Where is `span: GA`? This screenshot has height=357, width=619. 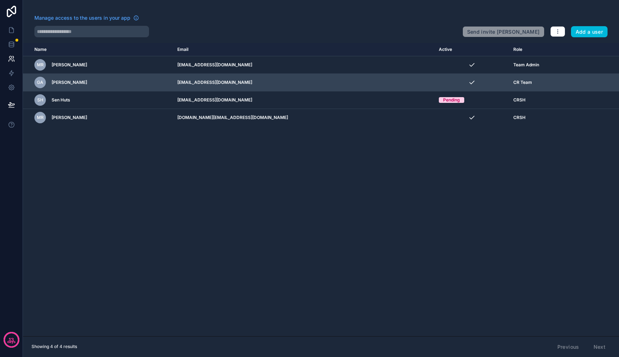 span: GA is located at coordinates (40, 82).